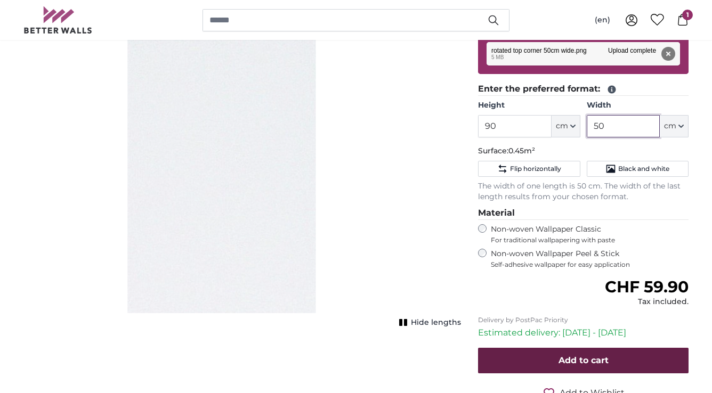 The height and width of the screenshot is (393, 712). Describe the element at coordinates (590, 265) in the screenshot. I see `span: Self-adhesive wallpaper for easy application` at that location.